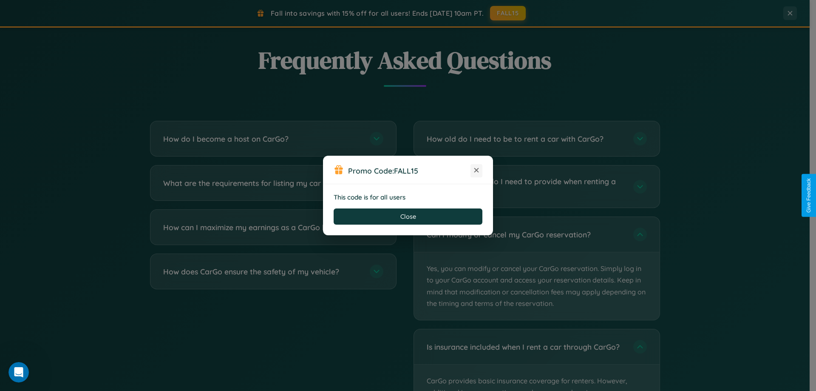 Image resolution: width=816 pixels, height=391 pixels. What do you see at coordinates (406, 170) in the screenshot?
I see `b: FALL15` at bounding box center [406, 170].